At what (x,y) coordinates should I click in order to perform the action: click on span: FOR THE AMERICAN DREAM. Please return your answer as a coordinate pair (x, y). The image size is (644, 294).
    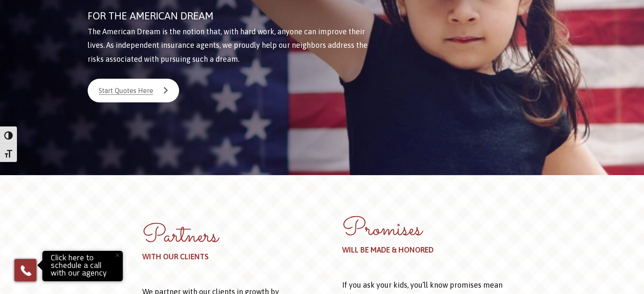
    Looking at the image, I should click on (150, 16).